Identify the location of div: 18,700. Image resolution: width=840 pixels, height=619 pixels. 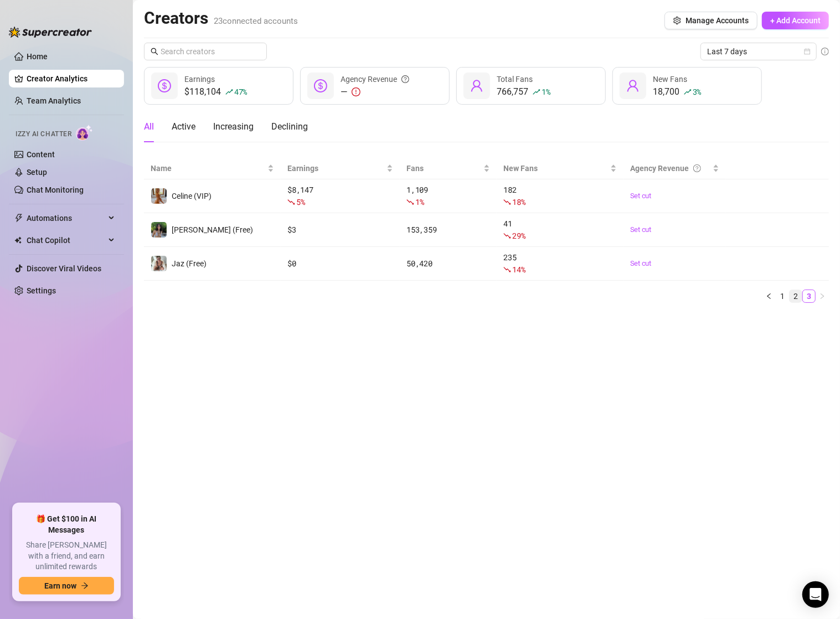
(677, 92).